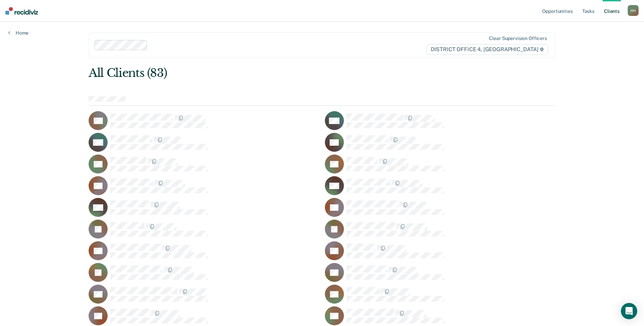  What do you see at coordinates (518, 38) in the screenshot?
I see `div: Clear supervision officers` at bounding box center [518, 38].